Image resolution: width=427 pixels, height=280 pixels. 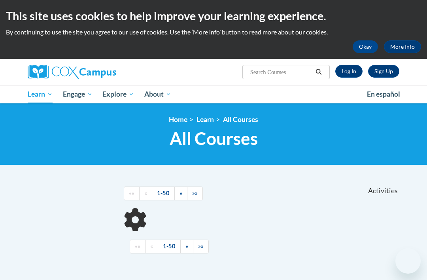 I want to click on a: Cox Campus, so click(x=85, y=72).